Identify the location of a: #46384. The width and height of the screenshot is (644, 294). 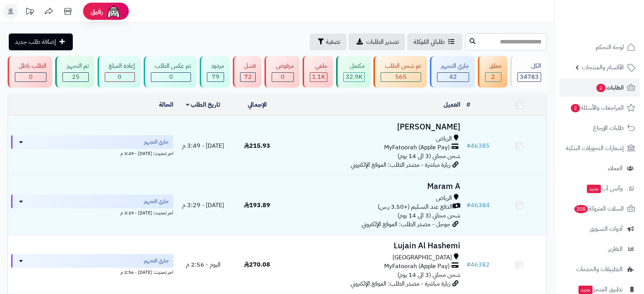
(478, 205).